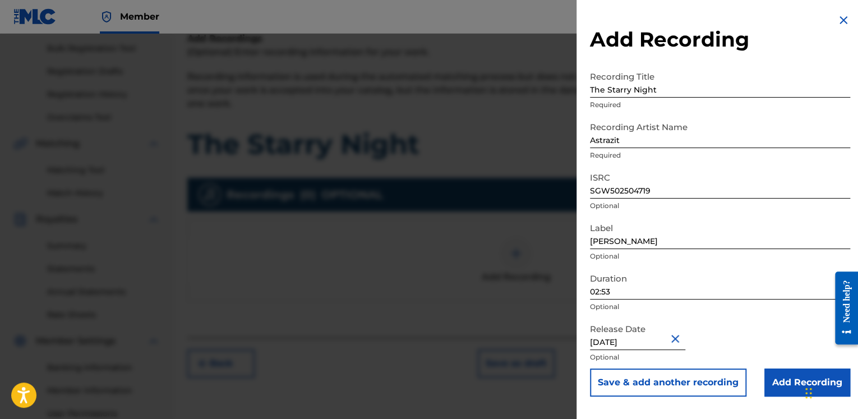  What do you see at coordinates (677, 338) in the screenshot?
I see `button: Close` at bounding box center [677, 338].